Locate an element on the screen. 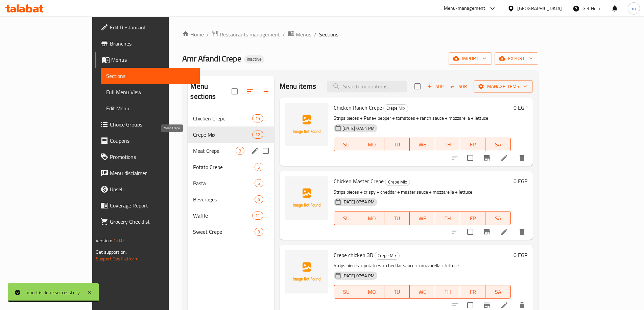 The image size is (644, 310). a: Edit Restaurant is located at coordinates (147, 27).